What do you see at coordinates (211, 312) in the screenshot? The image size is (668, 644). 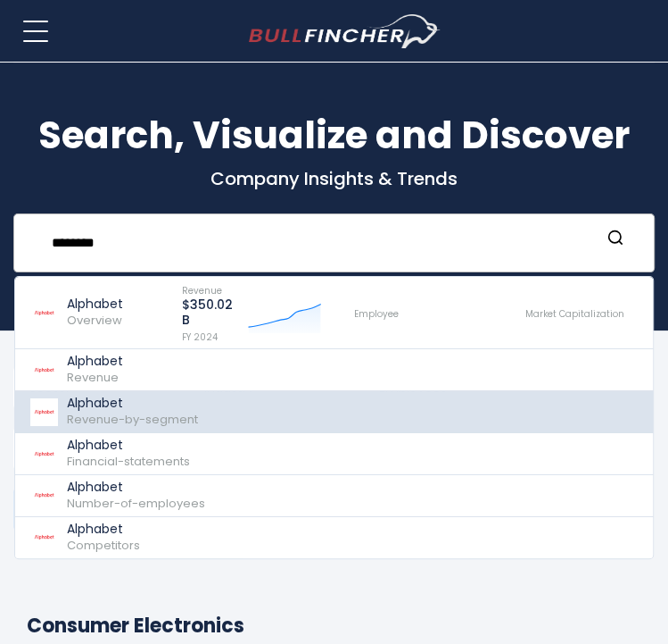 I see `p: $350.02 B` at bounding box center [211, 312].